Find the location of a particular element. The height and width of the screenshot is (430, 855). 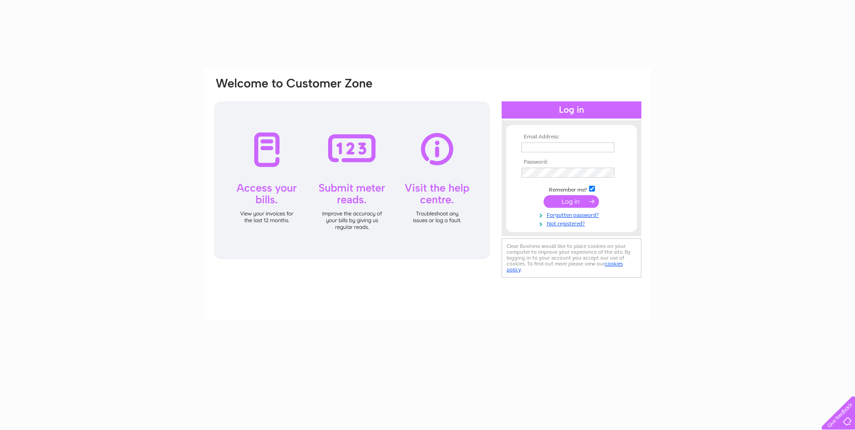

a: Forgotten password? is located at coordinates (572, 214).